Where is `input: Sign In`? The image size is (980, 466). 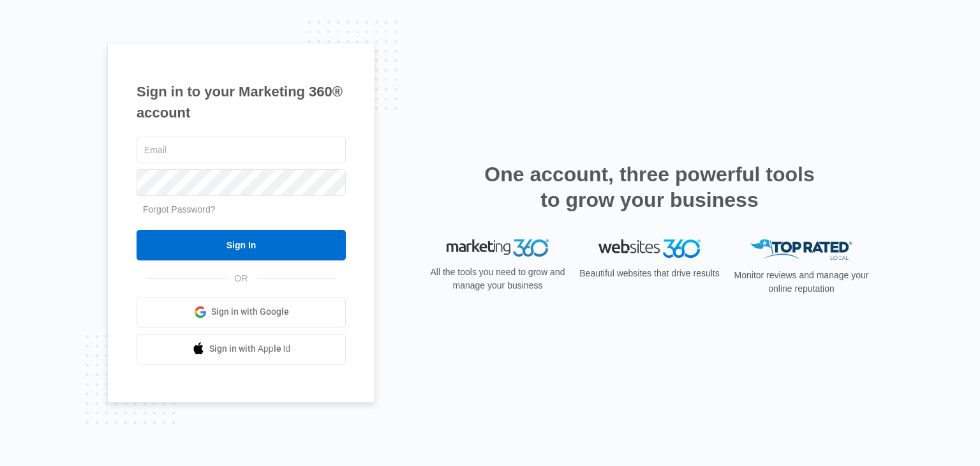 input: Sign In is located at coordinates (241, 246).